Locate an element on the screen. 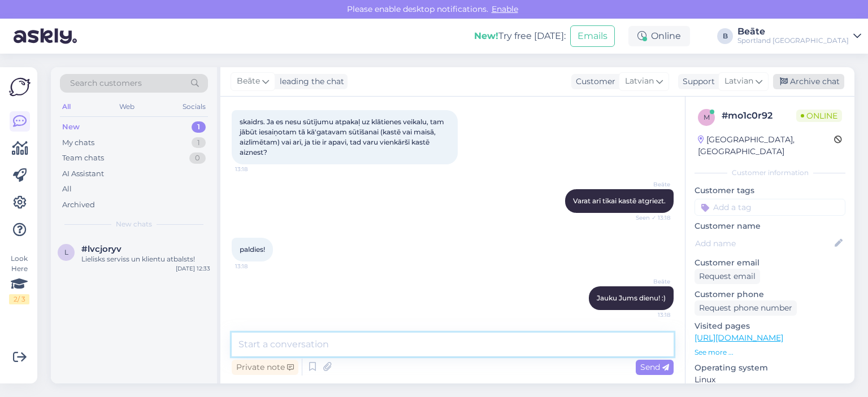 The height and width of the screenshot is (397, 868). button: Emails is located at coordinates (592, 36).